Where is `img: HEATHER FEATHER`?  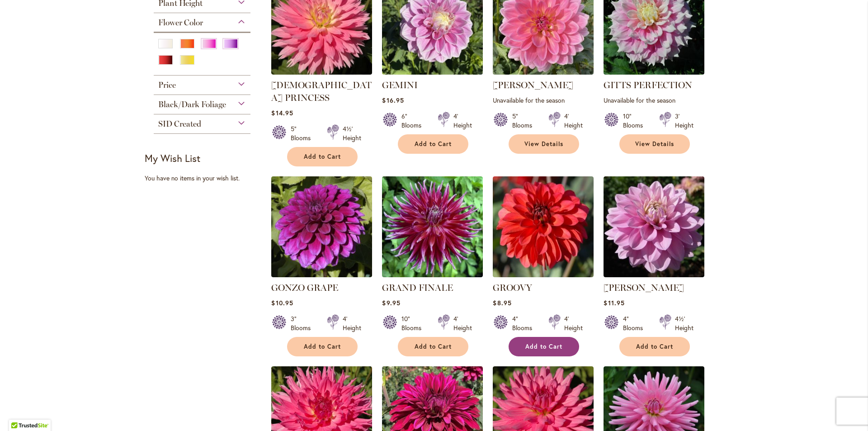
img: HEATHER FEATHER is located at coordinates (654, 226).